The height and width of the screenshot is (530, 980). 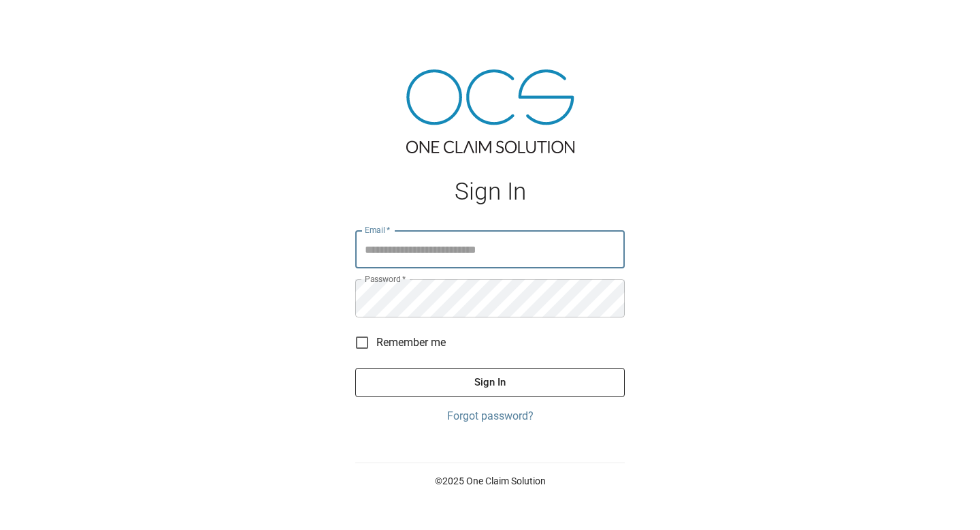 What do you see at coordinates (490, 111) in the screenshot?
I see `img: ocs-logo-tra.png` at bounding box center [490, 111].